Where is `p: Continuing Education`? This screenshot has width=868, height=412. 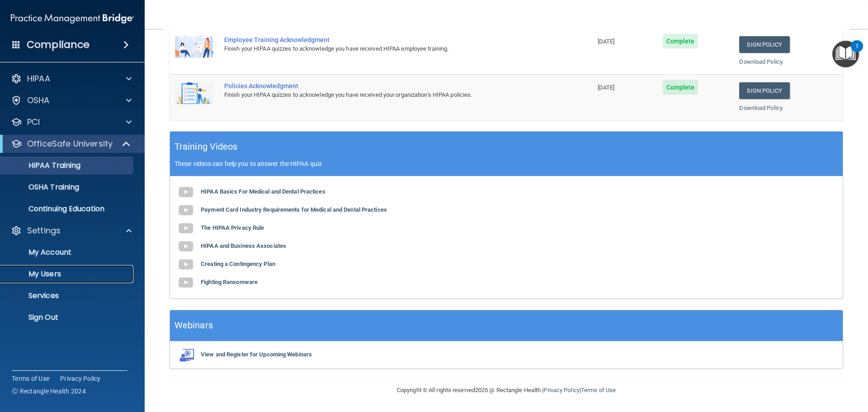
p: Continuing Education is located at coordinates (68, 208).